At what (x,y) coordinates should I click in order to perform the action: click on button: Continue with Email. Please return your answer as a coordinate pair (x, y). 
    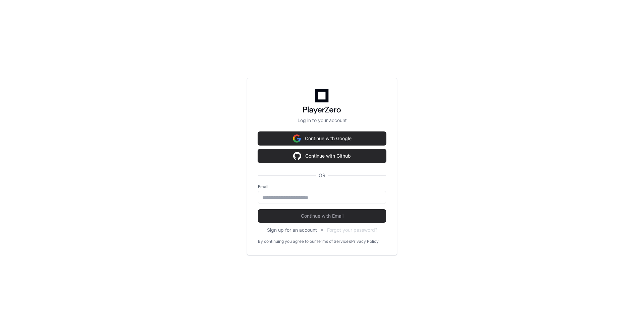
    Looking at the image, I should click on (322, 216).